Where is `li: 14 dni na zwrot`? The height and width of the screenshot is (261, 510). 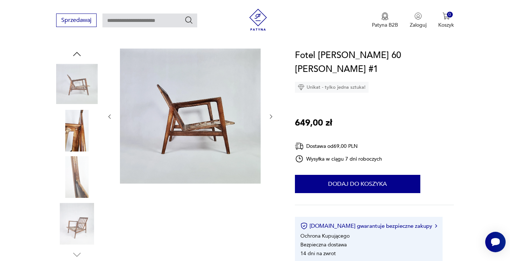 li: 14 dni na zwrot is located at coordinates (318, 253).